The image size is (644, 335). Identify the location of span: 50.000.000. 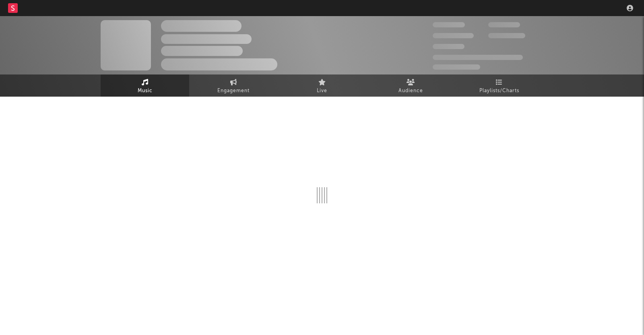
(453, 36).